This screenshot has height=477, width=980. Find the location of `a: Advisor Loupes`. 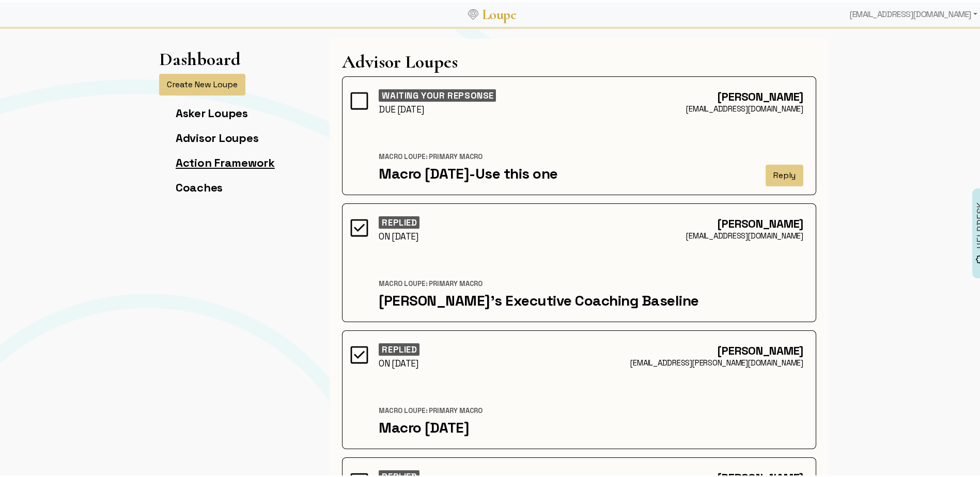

a: Advisor Loupes is located at coordinates (217, 135).